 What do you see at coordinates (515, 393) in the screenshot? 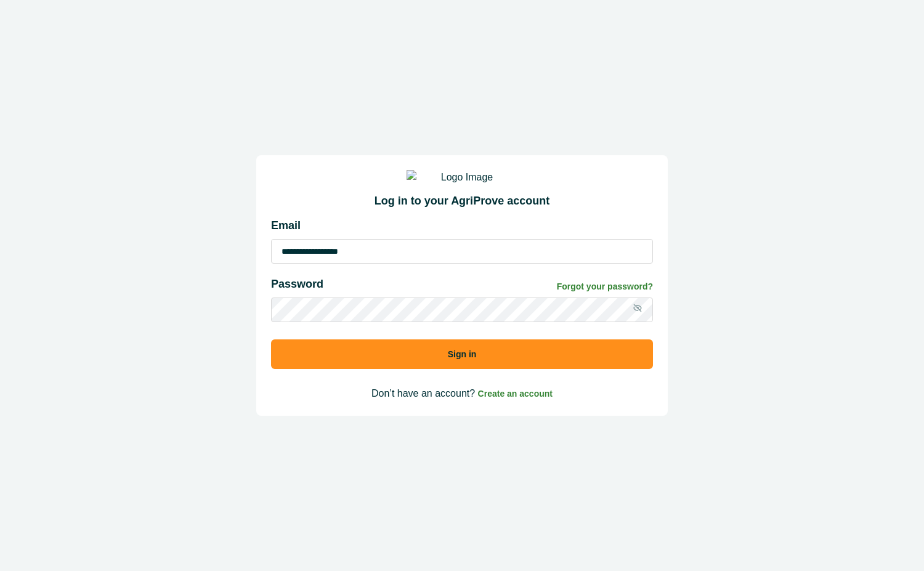
I see `a: Create an account` at bounding box center [515, 393].